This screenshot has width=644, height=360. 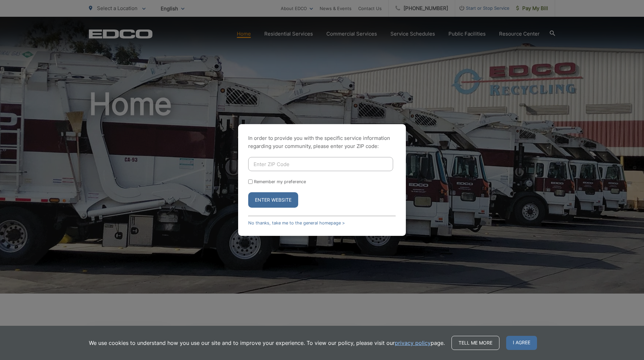 What do you see at coordinates (322, 142) in the screenshot?
I see `p: In order to provide you with the specific service information regarding your community, please en...` at bounding box center [322, 142].